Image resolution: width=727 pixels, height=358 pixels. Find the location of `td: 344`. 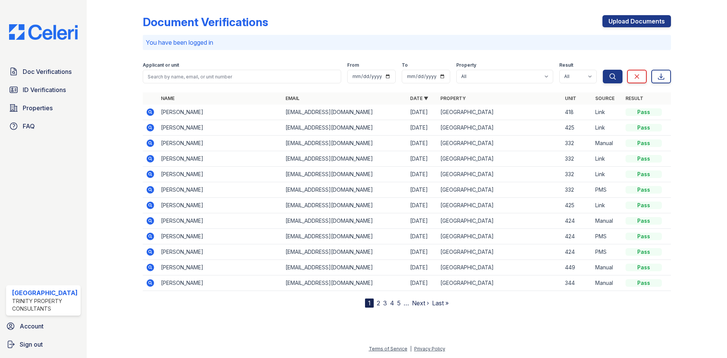

td: 344 is located at coordinates (577, 283).